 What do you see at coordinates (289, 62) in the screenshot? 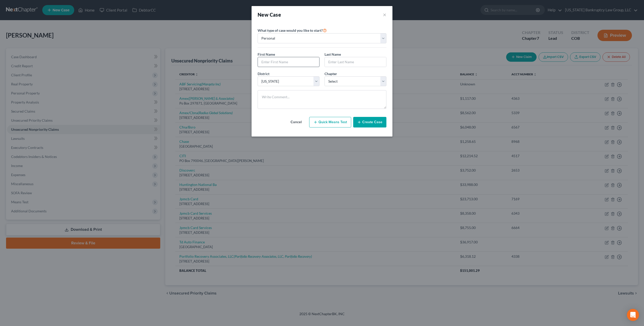
I see `input: Enter First Name` at bounding box center [289, 62].